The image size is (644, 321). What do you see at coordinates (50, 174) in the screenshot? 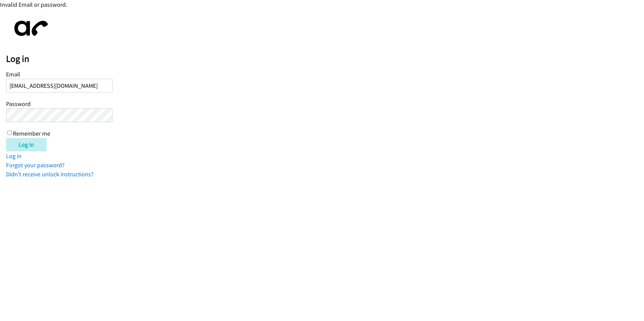
I see `a: Didn't receive unlock instructions?` at bounding box center [50, 174].